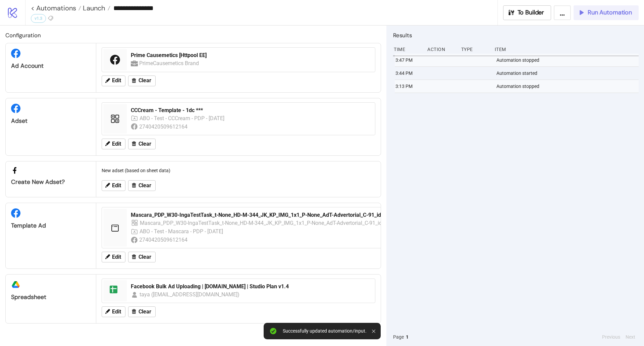 The width and height of the screenshot is (644, 346). Describe the element at coordinates (568, 73) in the screenshot. I see `div: Automation started` at that location.